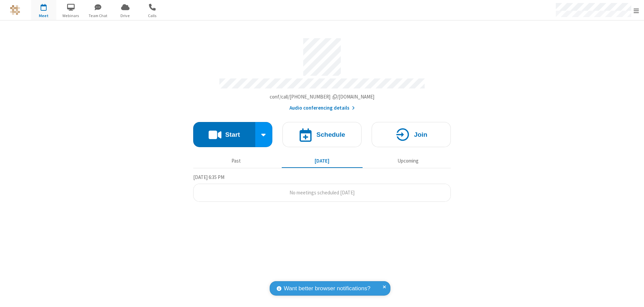  I want to click on button: Upcoming, so click(408, 161).